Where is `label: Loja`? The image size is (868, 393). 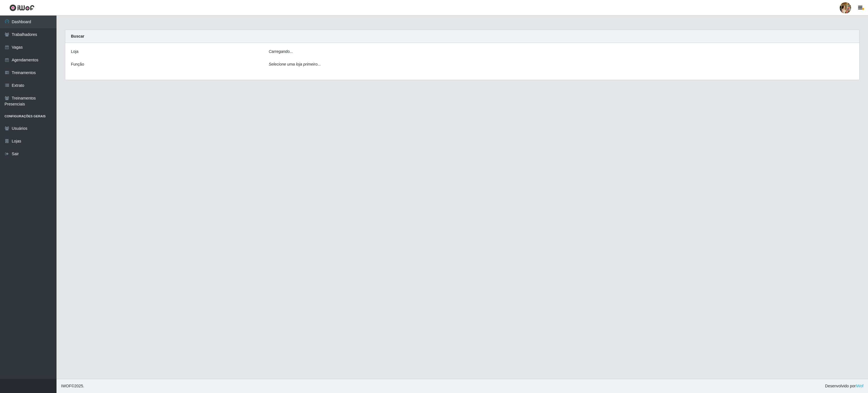
label: Loja is located at coordinates (74, 52).